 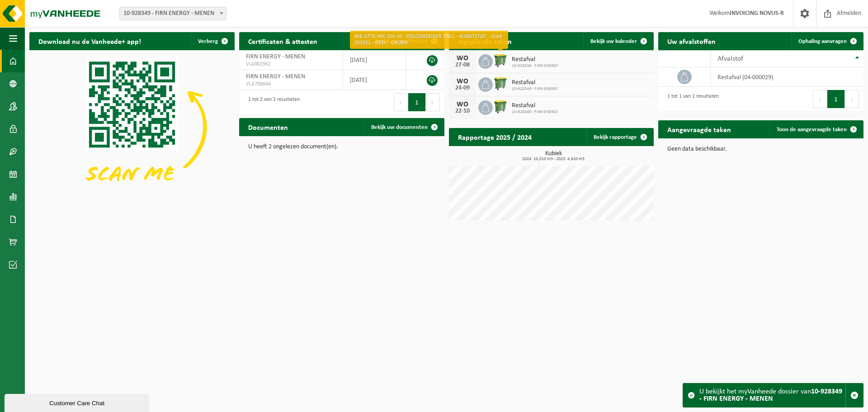 I want to click on button: Verberg, so click(x=212, y=41).